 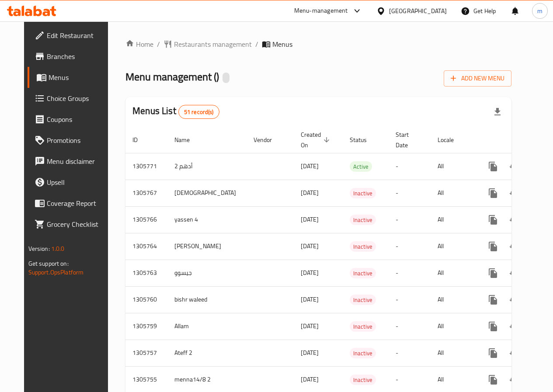 I want to click on a: Edit Restaurant, so click(x=72, y=35).